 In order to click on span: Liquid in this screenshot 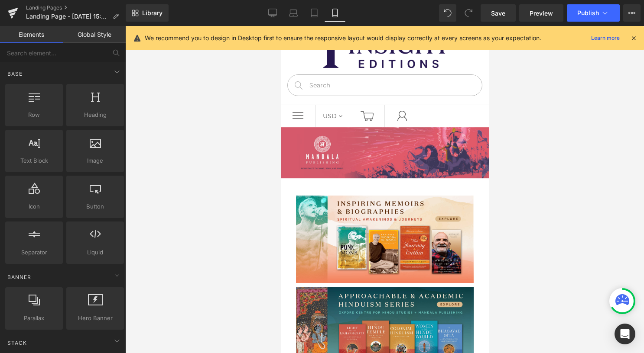, I will do `click(95, 252)`.